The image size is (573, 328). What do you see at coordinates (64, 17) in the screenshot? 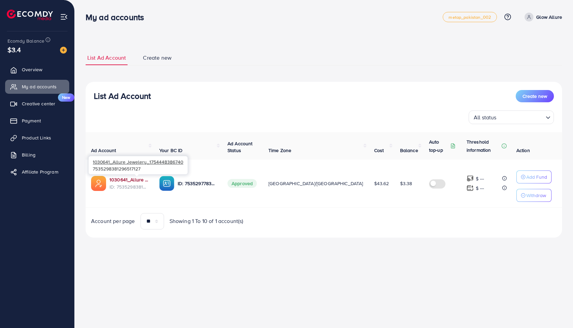
I see `img: menu` at bounding box center [64, 17].